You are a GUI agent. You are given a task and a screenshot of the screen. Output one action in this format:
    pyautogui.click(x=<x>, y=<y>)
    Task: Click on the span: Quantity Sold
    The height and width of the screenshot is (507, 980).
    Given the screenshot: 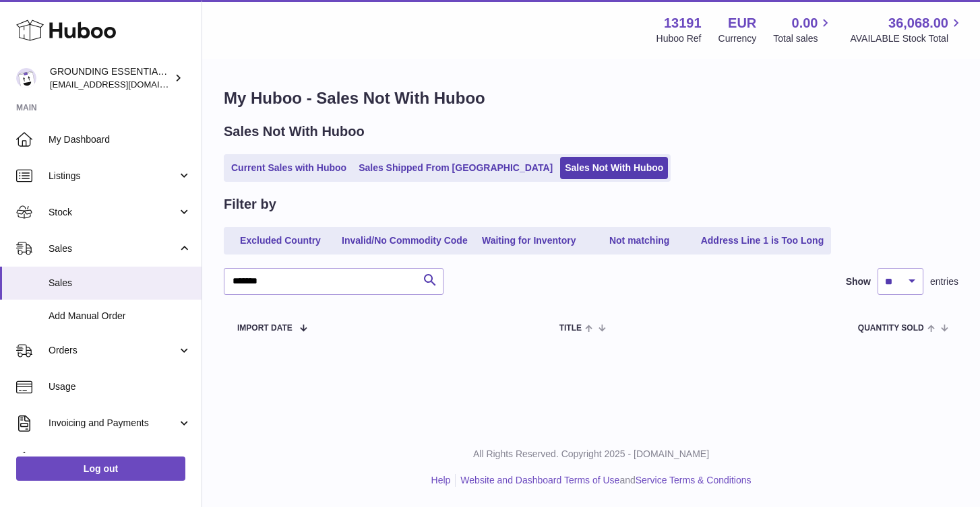 What is the action you would take?
    pyautogui.click(x=891, y=327)
    